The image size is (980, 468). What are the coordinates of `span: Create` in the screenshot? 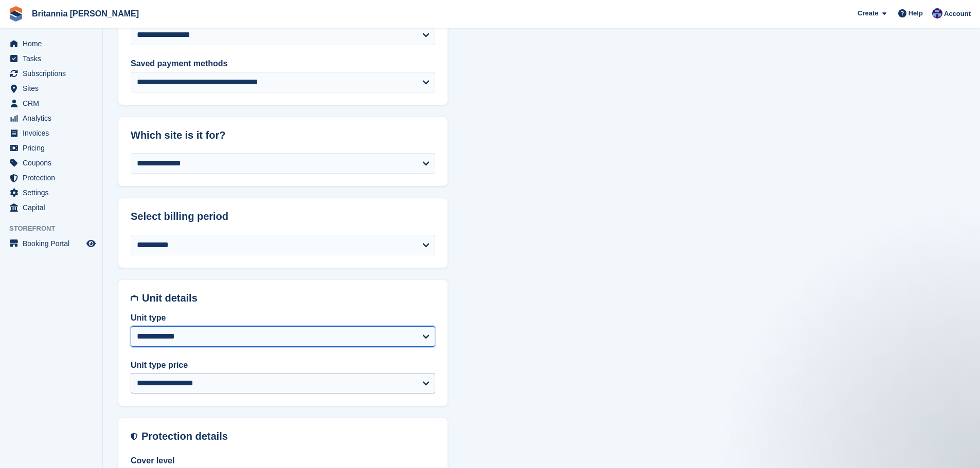 It's located at (868, 13).